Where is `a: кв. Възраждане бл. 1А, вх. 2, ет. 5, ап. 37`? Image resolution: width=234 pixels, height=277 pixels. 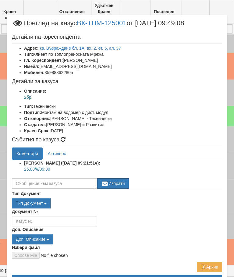 a: кв. Възраждане бл. 1А, вх. 2, ет. 5, ап. 37 is located at coordinates (80, 48).